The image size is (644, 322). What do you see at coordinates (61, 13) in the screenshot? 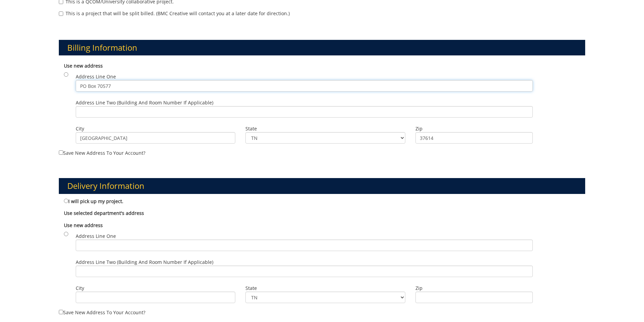
I see `input: This is a project that will be split billed. (BMC Creative will contact you at a later date for d...` at bounding box center [61, 13].